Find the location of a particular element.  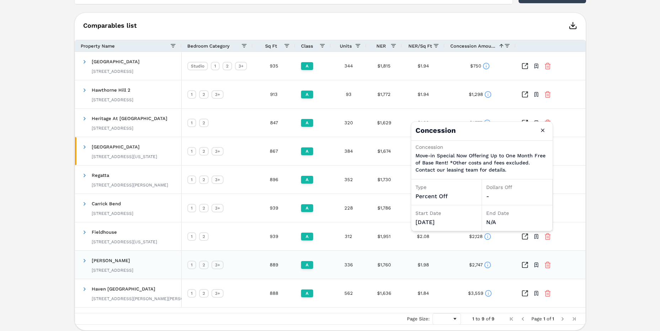

div: 562 is located at coordinates (349, 293).